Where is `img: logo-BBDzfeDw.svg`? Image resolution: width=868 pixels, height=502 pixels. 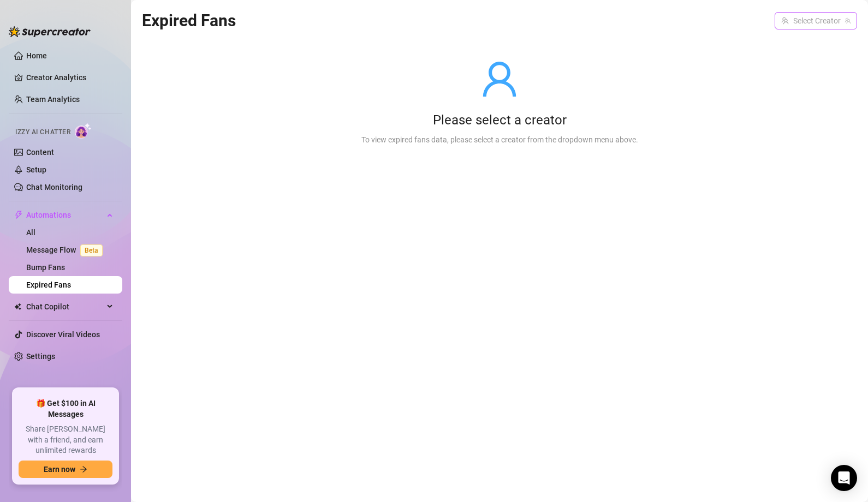
img: logo-BBDzfeDw.svg is located at coordinates (50, 31).